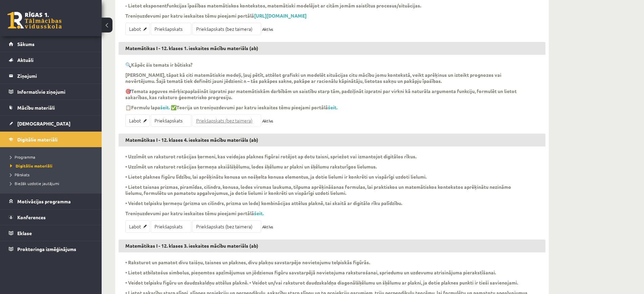 The height and width of the screenshot is (294, 644). I want to click on p: • Raksturot un pamatot divu taišņu, taisnes un plaknes, divu plakņu savstarpējo novietojumu telpi..., so click(248, 262).